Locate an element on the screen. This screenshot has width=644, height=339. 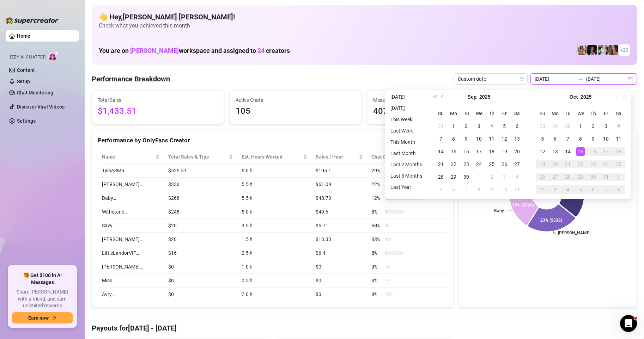
td: 2025-10-19 is located at coordinates (543, 164).